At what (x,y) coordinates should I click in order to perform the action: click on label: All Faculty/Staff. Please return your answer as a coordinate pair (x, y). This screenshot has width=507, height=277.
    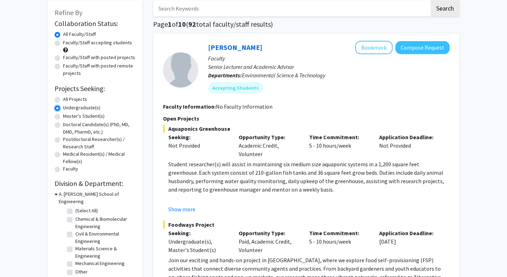
    Looking at the image, I should click on (79, 34).